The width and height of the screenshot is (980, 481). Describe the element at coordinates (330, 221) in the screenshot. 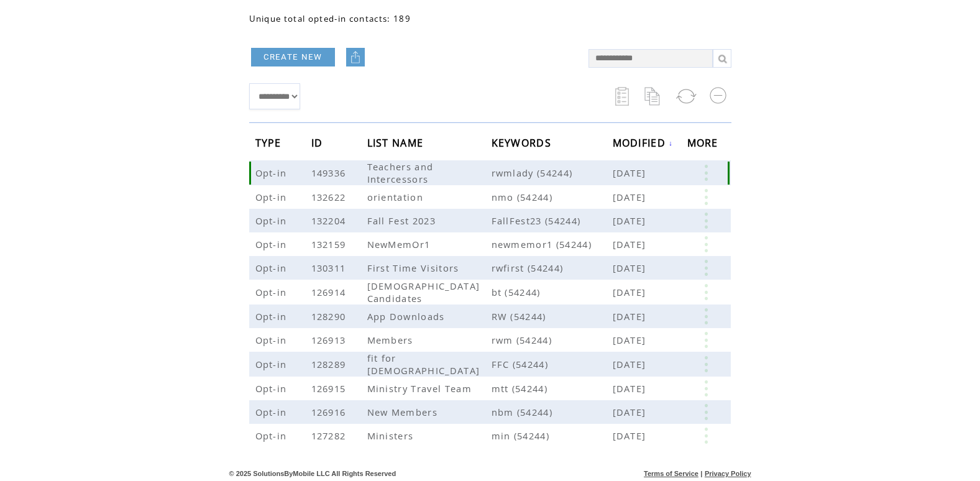

I see `span: 132204` at that location.